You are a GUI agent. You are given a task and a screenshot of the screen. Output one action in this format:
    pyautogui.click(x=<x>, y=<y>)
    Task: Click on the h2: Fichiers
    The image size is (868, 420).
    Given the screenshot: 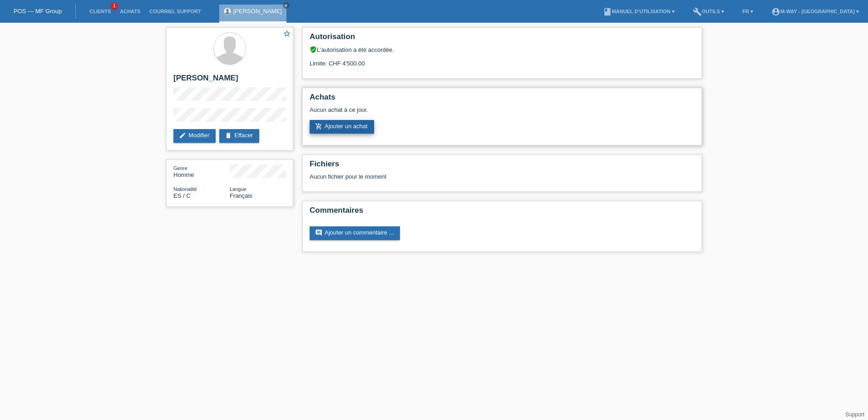 What is the action you would take?
    pyautogui.click(x=502, y=166)
    